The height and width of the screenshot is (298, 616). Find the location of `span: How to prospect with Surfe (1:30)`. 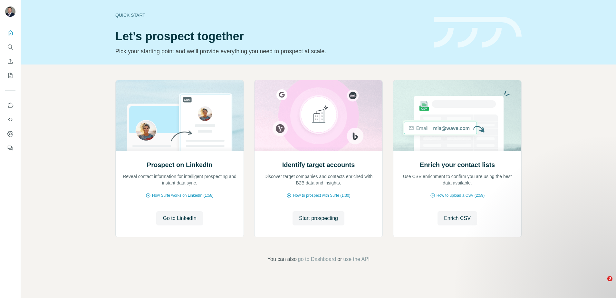

span: How to prospect with Surfe (1:30) is located at coordinates (321, 195).